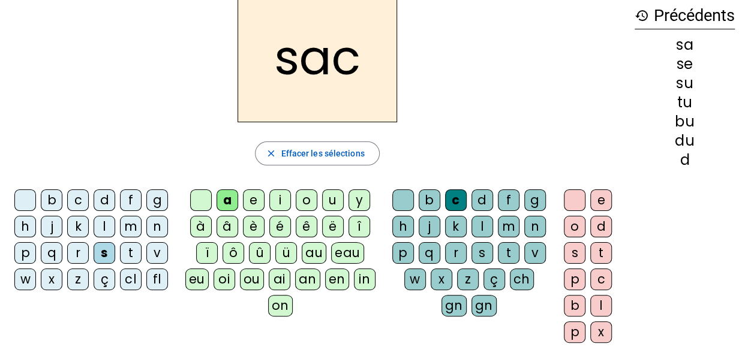  Describe the element at coordinates (684, 122) in the screenshot. I see `div: bu` at that location.